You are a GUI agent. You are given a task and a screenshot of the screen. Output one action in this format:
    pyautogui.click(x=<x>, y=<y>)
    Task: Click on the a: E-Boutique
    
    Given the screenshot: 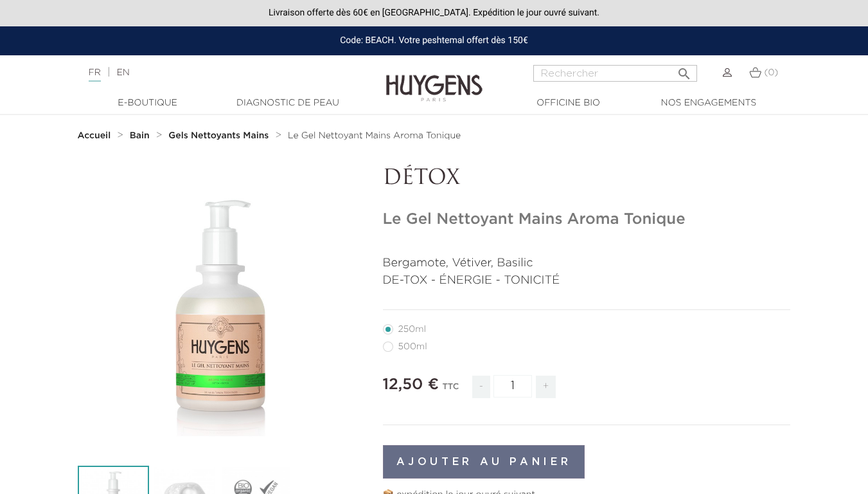 What is the action you would take?
    pyautogui.click(x=148, y=103)
    